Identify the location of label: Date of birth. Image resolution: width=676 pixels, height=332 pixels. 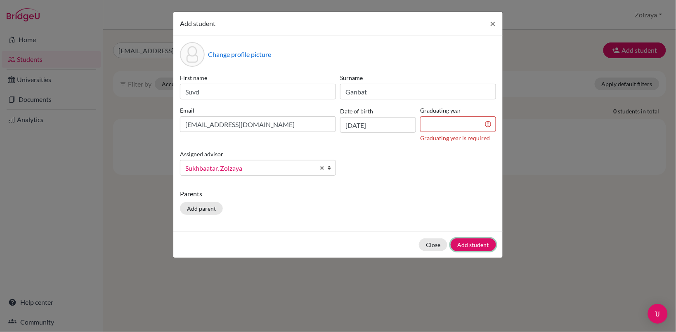
(357, 111).